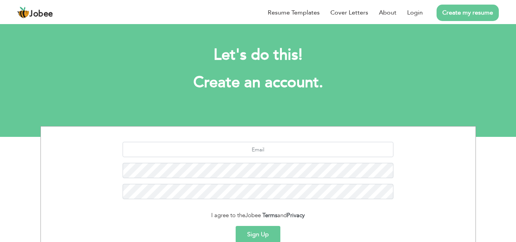 The image size is (516, 242). Describe the element at coordinates (349, 13) in the screenshot. I see `a: Cover Letters` at that location.